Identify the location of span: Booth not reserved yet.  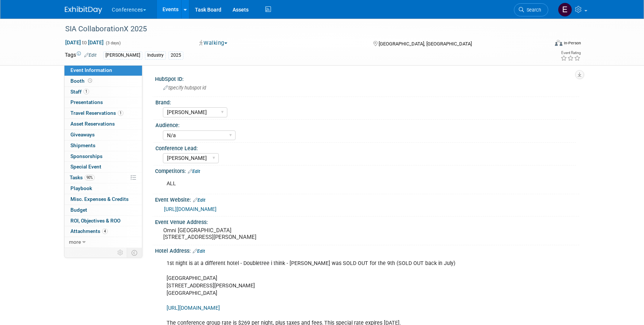
(90, 80).